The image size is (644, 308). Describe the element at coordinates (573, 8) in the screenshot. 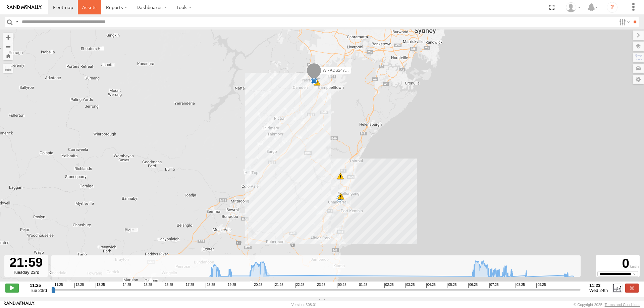

I see `div: Tye Clark` at that location.